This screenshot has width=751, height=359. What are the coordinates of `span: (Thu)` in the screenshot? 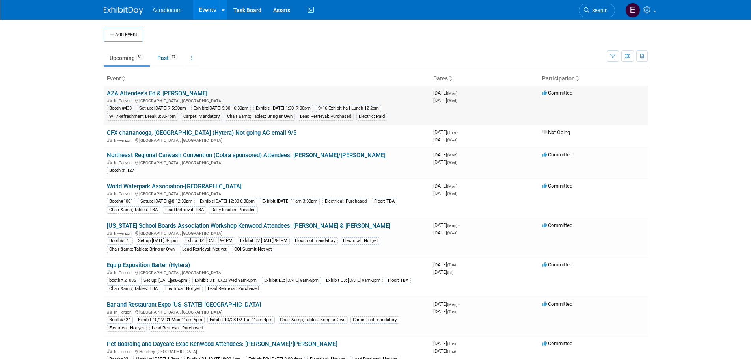 It's located at (452, 351).